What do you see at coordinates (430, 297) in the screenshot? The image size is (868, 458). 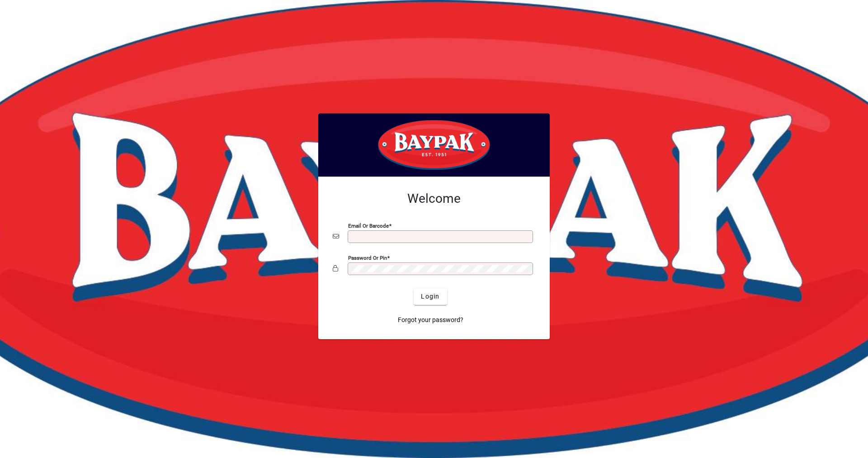 I see `span: Login` at bounding box center [430, 297].